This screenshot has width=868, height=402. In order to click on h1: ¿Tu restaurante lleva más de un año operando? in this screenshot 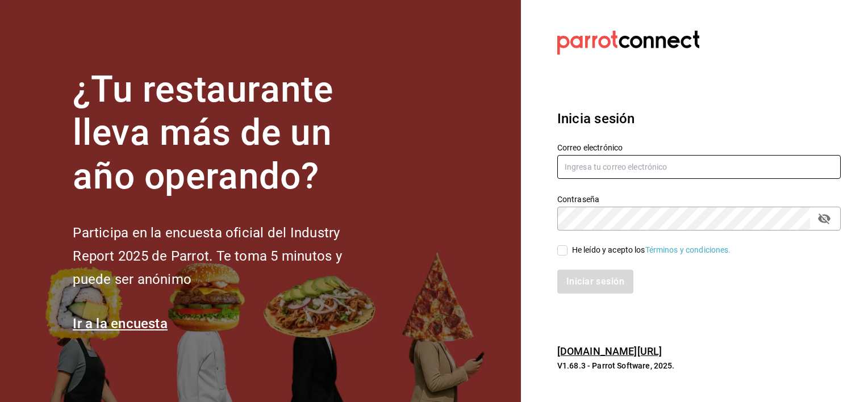, I will do `click(226, 133)`.